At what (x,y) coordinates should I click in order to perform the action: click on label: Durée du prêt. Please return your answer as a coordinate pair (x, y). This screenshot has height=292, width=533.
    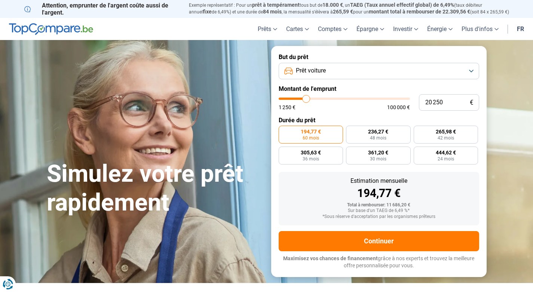
    Looking at the image, I should click on (379, 120).